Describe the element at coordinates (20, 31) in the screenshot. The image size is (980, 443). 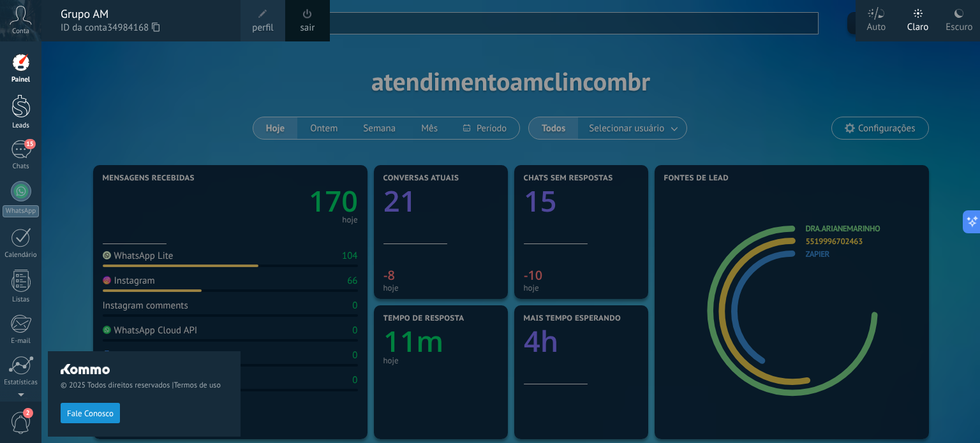
I see `span: Conta` at that location.